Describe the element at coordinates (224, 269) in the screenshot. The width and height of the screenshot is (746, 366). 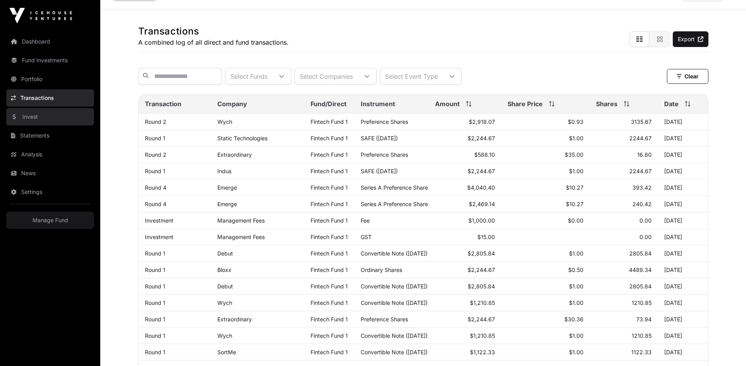
I see `a: Bloxx` at that location.